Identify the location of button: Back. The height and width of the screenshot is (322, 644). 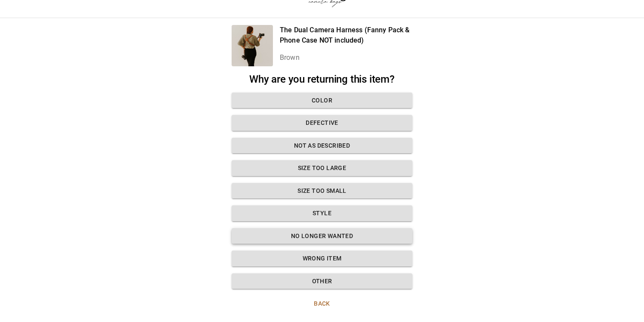
(322, 304).